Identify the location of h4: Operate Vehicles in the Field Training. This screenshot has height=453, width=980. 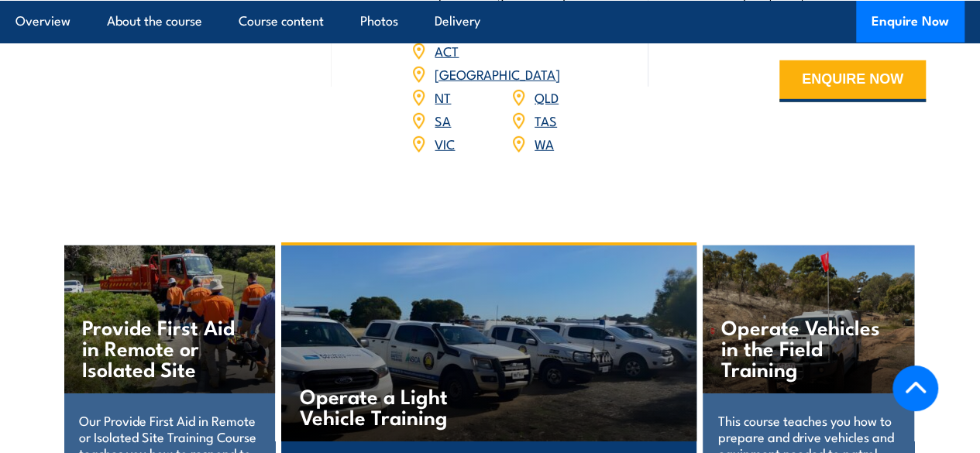
(802, 347).